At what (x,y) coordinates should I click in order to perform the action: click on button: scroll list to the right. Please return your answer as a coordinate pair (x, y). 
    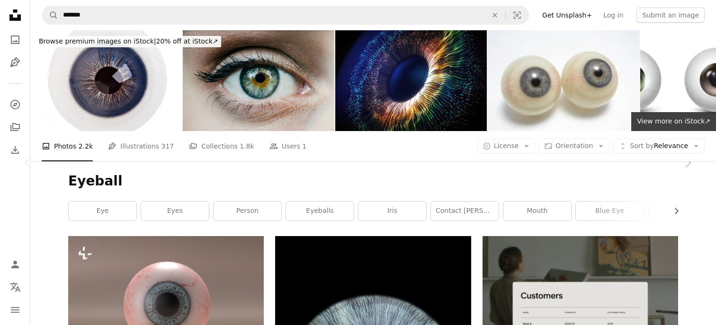
    Looking at the image, I should click on (673, 211).